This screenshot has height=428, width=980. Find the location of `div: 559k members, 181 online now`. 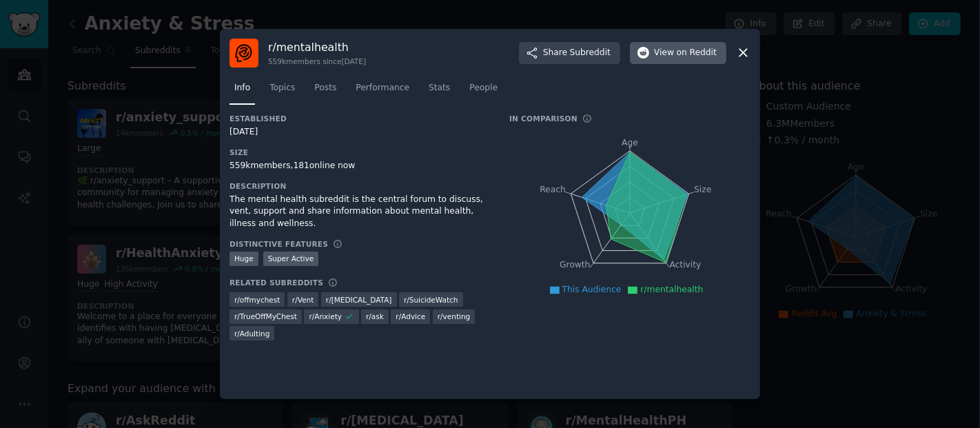

div: 559k members, 181 online now is located at coordinates (360, 166).